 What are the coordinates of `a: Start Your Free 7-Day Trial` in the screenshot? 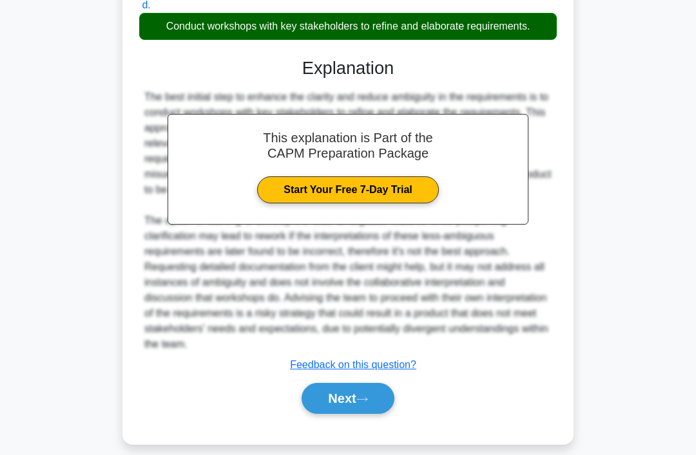 It's located at (347, 190).